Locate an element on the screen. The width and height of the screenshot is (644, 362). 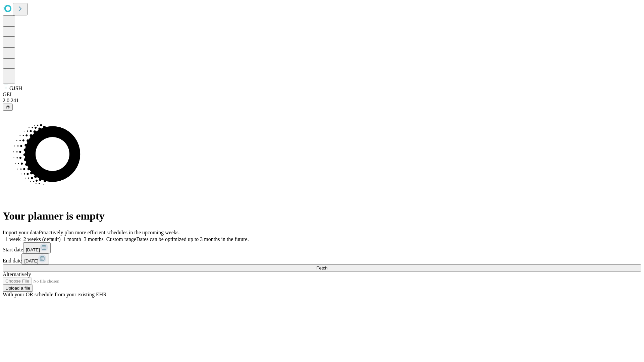
span: 1 week is located at coordinates (13, 239).